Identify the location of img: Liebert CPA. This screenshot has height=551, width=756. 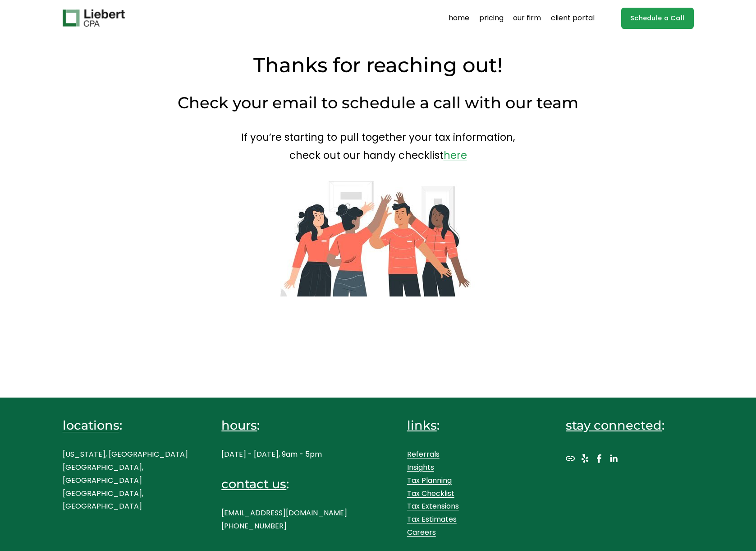
(94, 18).